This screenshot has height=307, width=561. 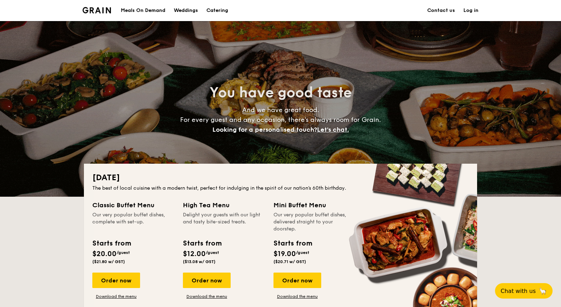 I want to click on a: Logotype, so click(x=97, y=10).